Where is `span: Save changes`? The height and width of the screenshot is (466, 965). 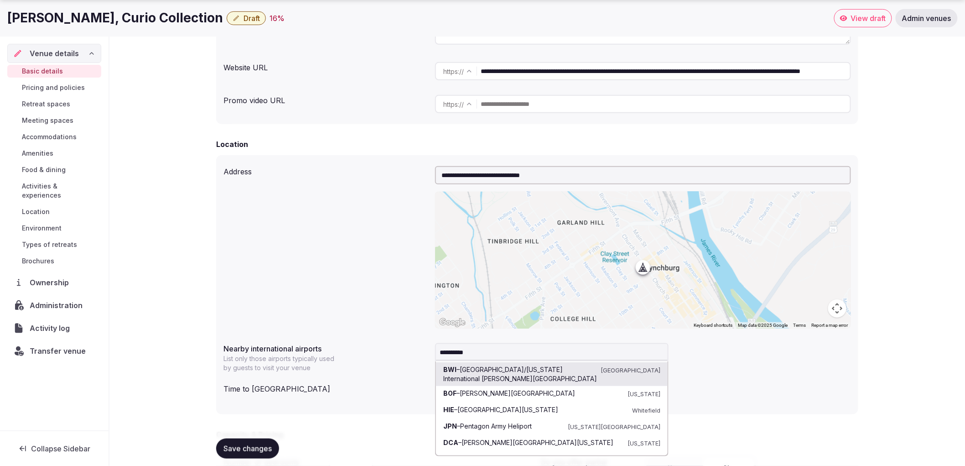 span: Save changes is located at coordinates (248, 448).